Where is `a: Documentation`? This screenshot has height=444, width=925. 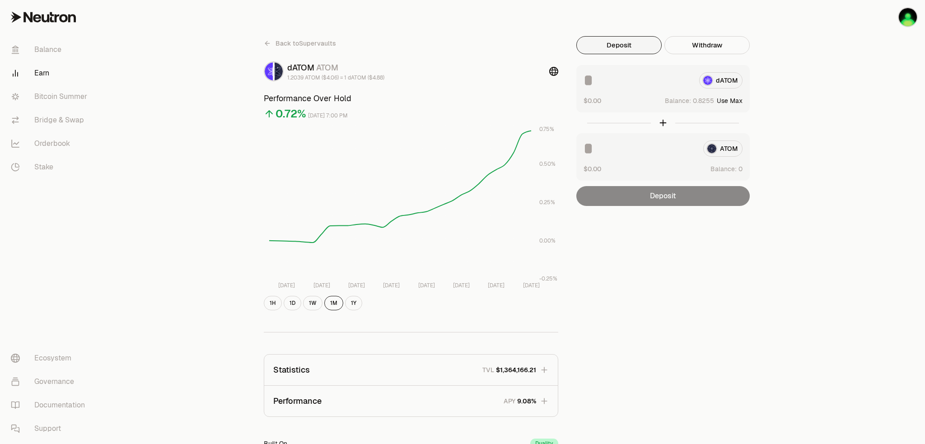
a: Documentation is located at coordinates (51, 405).